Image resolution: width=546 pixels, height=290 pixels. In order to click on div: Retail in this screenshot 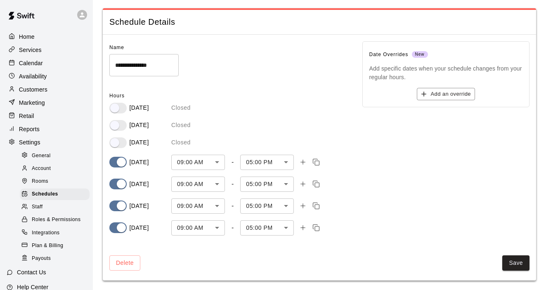, I will do `click(46, 116)`.